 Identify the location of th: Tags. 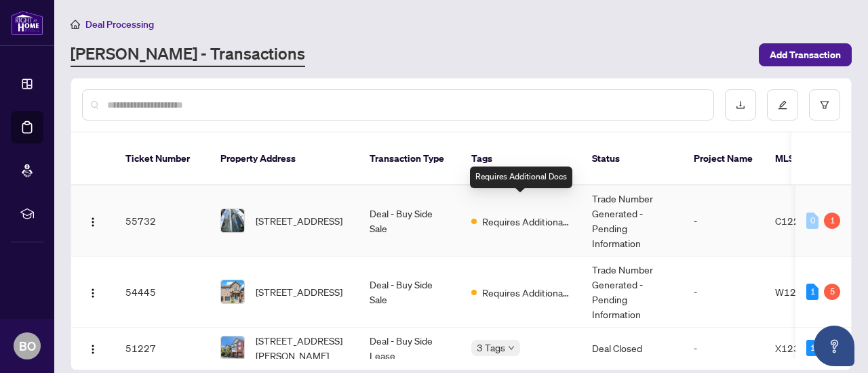
(521, 159).